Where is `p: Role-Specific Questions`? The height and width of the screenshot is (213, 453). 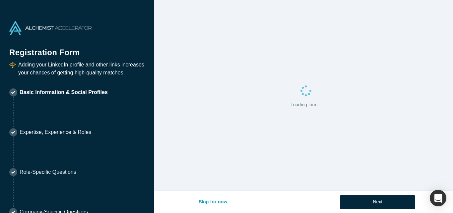
p: Role-Specific Questions is located at coordinates (48, 172).